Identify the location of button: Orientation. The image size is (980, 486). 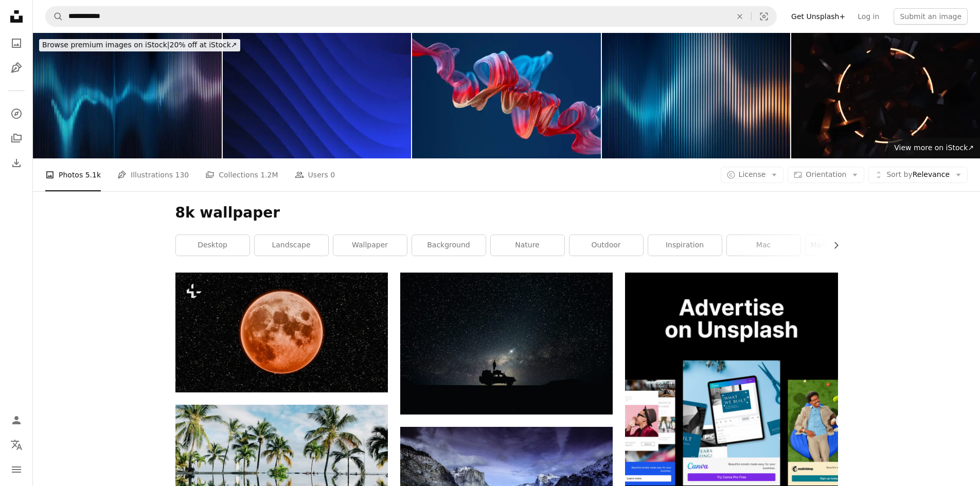
(826, 175).